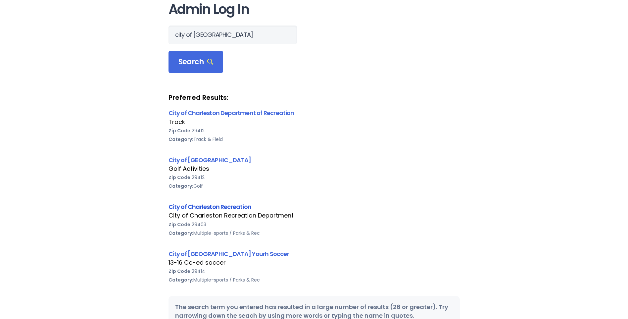 The image size is (628, 319). Describe the element at coordinates (314, 215) in the screenshot. I see `div: City of Charleston Recreation Department` at that location.